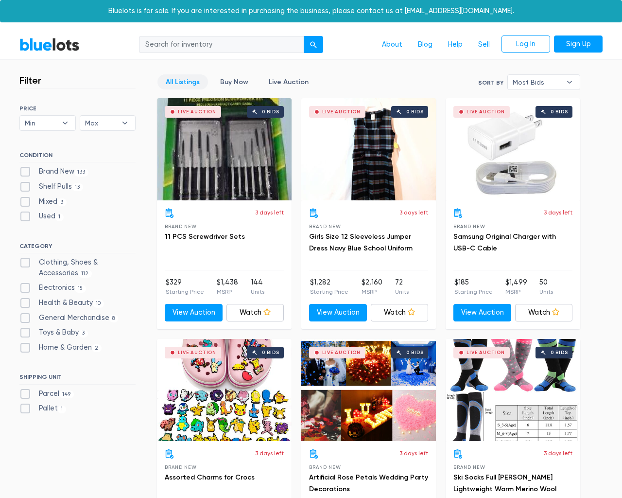 This screenshot has width=622, height=498. I want to click on span: 13, so click(77, 187).